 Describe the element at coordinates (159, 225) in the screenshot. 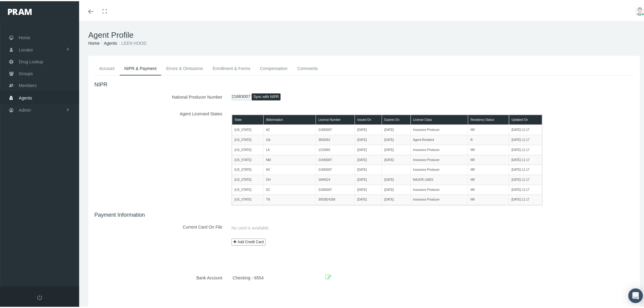

I see `label: Current Card On File` at that location.